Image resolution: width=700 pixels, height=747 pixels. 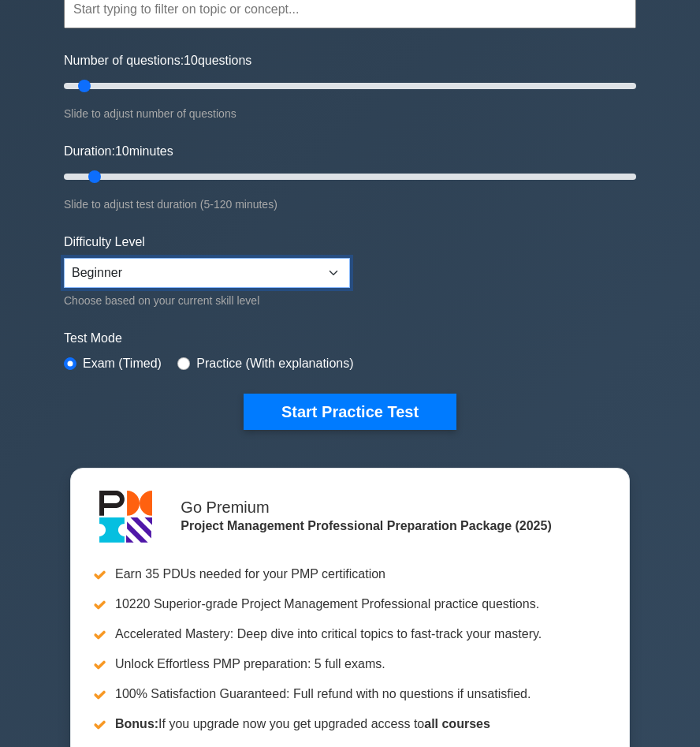 I want to click on div: Choose based on your current skill level, so click(x=207, y=300).